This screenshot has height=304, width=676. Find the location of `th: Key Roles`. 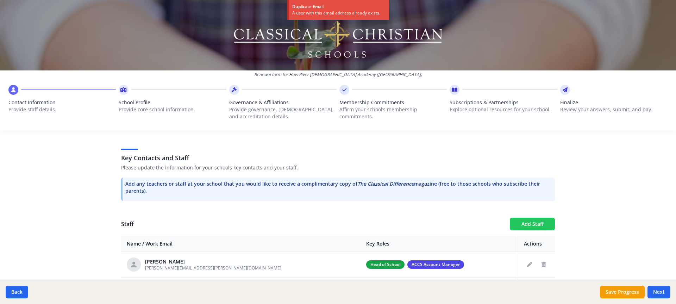

th: Key Roles is located at coordinates (439, 244).